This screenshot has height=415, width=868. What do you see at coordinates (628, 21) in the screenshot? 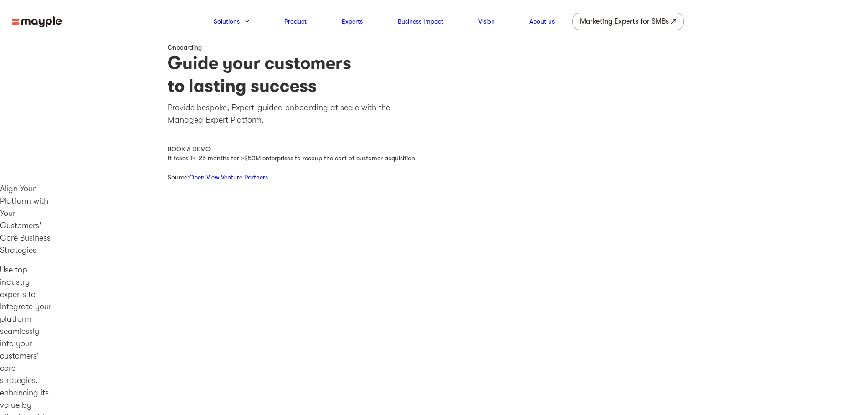
I see `a: Marketing Experts for SMBs` at bounding box center [628, 21].